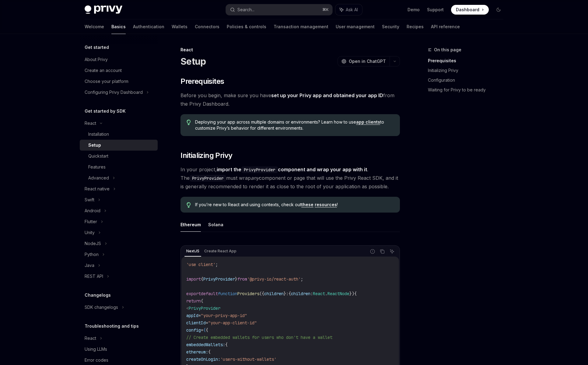 This screenshot has width=588, height=365. Describe the element at coordinates (300, 294) in the screenshot. I see `span: children` at that location.